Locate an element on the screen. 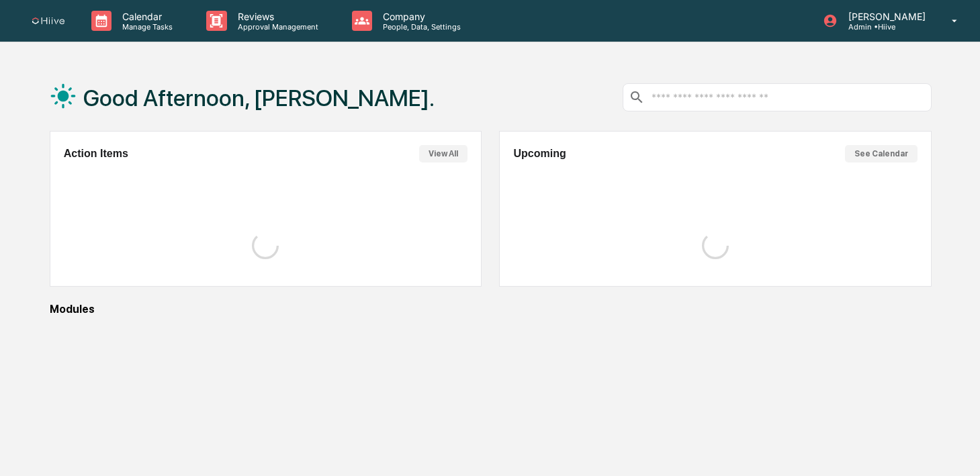  p: Approval Management is located at coordinates (276, 27).